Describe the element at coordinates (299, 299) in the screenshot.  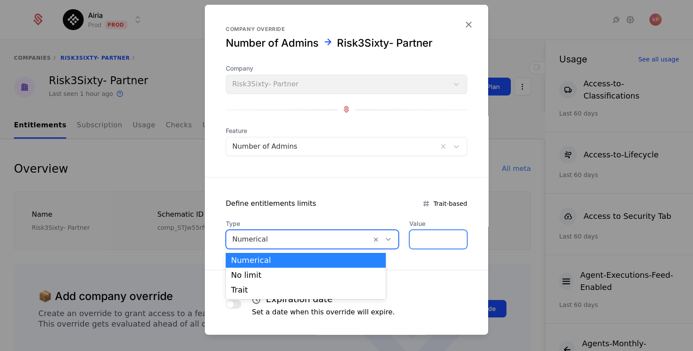
I see `h4: Expiration date` at that location.